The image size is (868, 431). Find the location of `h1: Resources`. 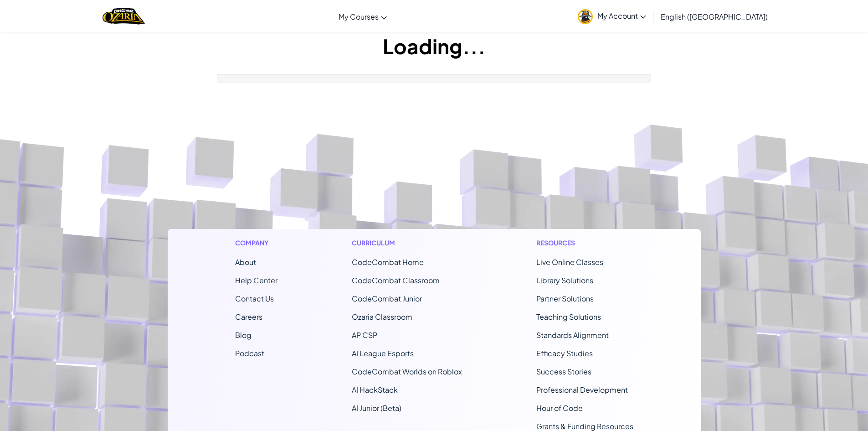

h1: Resources is located at coordinates (585, 242).